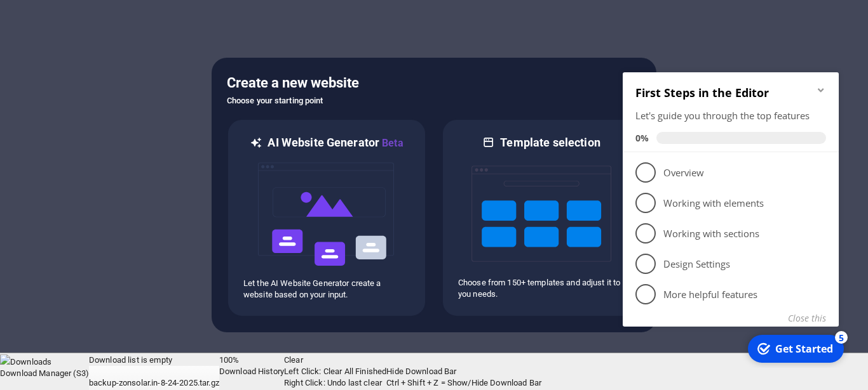  What do you see at coordinates (113, 142) in the screenshot?
I see `li: Working with elements` at bounding box center [113, 142].